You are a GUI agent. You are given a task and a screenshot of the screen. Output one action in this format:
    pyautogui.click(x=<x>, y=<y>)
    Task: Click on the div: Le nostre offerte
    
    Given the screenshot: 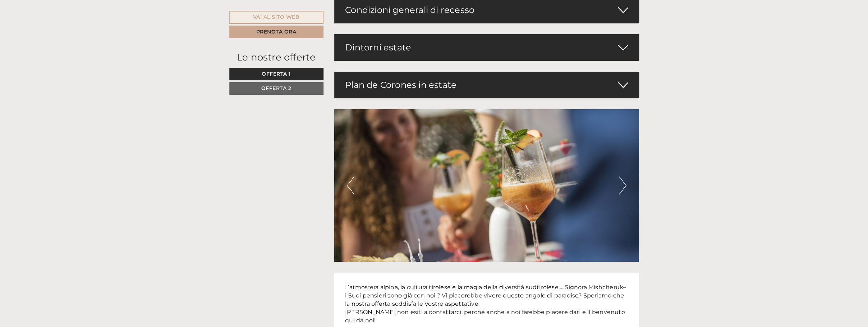 What is the action you would take?
    pyautogui.click(x=276, y=57)
    